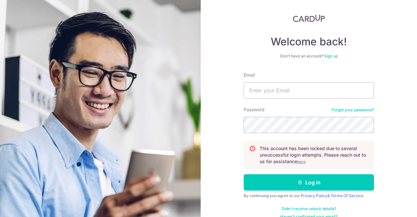 Image resolution: width=417 pixels, height=217 pixels. I want to click on div: Don’t have an account?, so click(309, 56).